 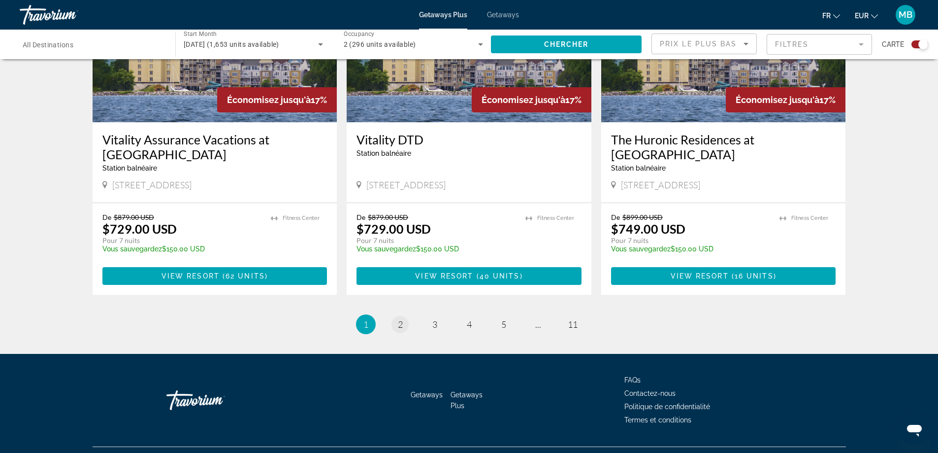 I want to click on button: Filter, so click(x=820, y=44).